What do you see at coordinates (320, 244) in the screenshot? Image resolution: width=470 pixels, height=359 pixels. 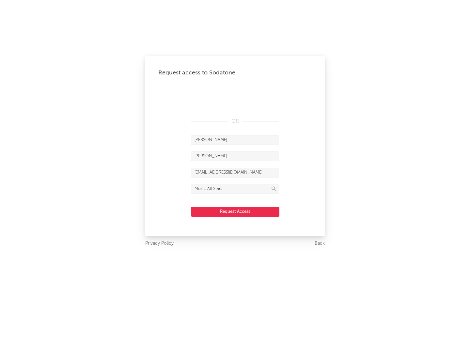 I see `a: Back` at bounding box center [320, 244].